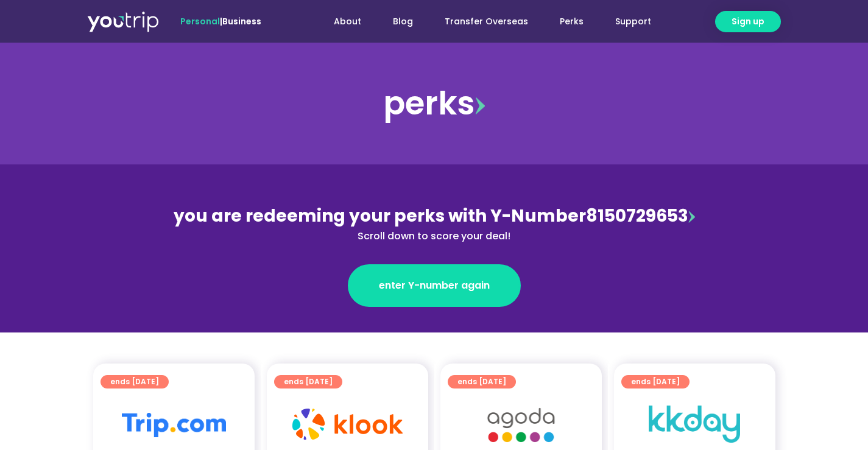 This screenshot has height=450, width=868. I want to click on span: Personal, so click(200, 21).